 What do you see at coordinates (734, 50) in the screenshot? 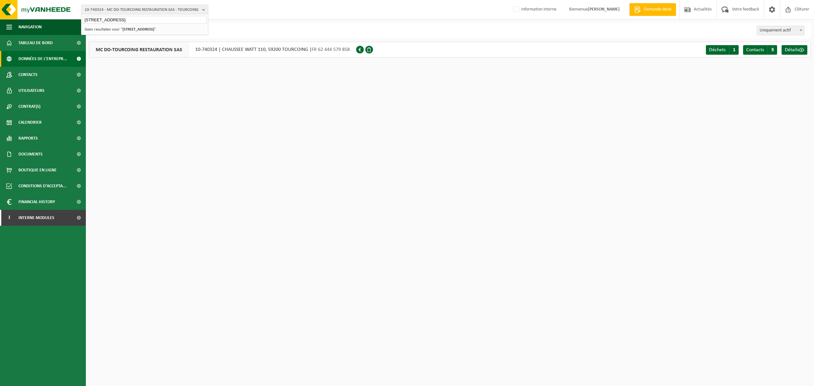
I see `span: 1` at bounding box center [734, 50].